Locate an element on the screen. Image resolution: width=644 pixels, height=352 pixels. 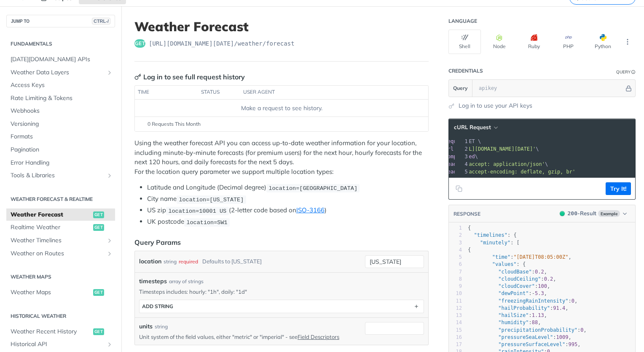
span: Query is located at coordinates (460, 88).